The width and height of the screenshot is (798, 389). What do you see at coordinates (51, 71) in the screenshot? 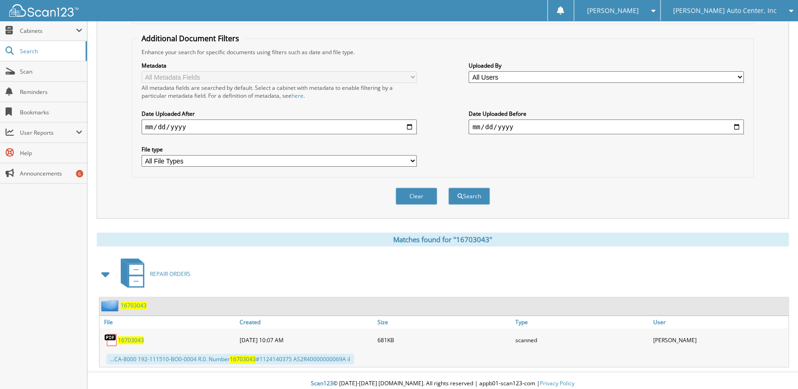
I see `span: Scan` at bounding box center [51, 71].